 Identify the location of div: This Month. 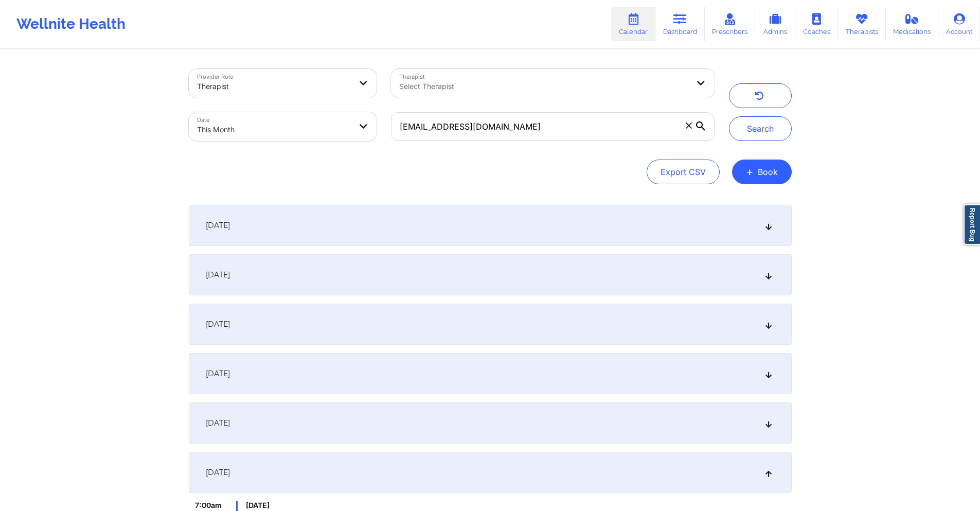
(274, 130).